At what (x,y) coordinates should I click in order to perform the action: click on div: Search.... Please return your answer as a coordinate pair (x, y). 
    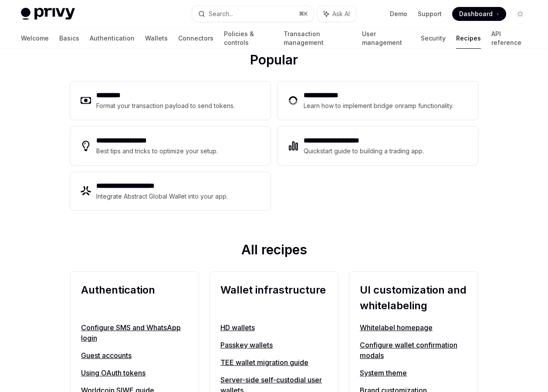
    Looking at the image, I should click on (221, 14).